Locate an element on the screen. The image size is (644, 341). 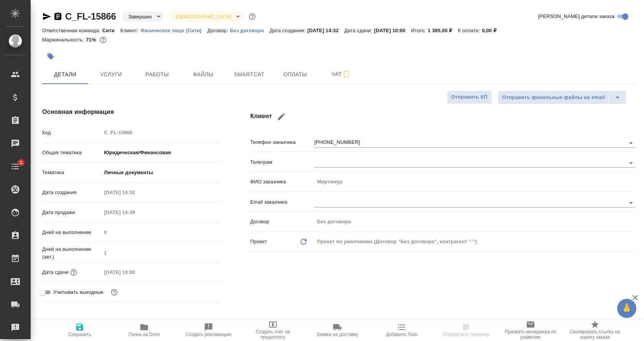
p: Проект is located at coordinates (259, 242).